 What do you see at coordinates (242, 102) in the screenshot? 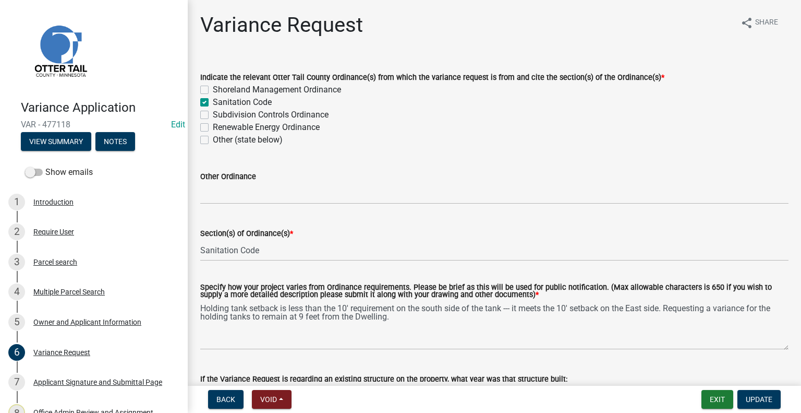
I see `label: Sanitation Code` at bounding box center [242, 102].